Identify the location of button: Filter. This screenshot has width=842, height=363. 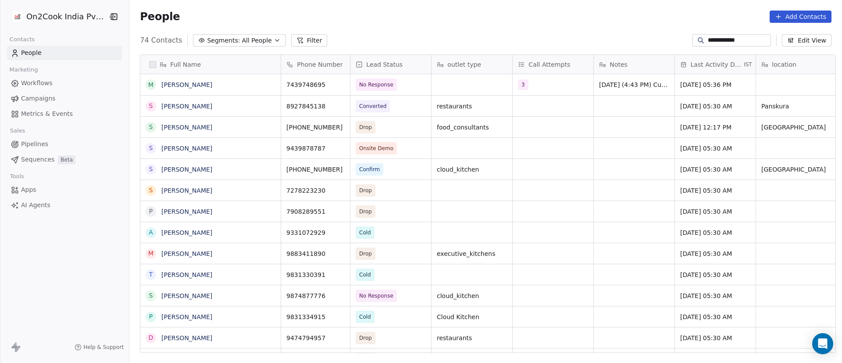
(309, 40).